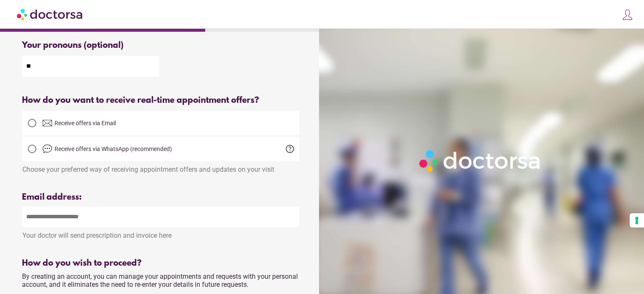  I want to click on img: Logo-Doctorsa-trans-White-partial-flat.png, so click(480, 161).